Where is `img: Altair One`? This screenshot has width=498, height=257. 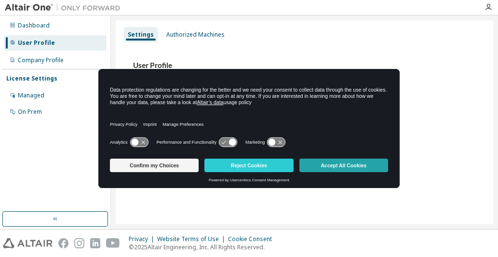
img: Altair One is located at coordinates (65, 8).